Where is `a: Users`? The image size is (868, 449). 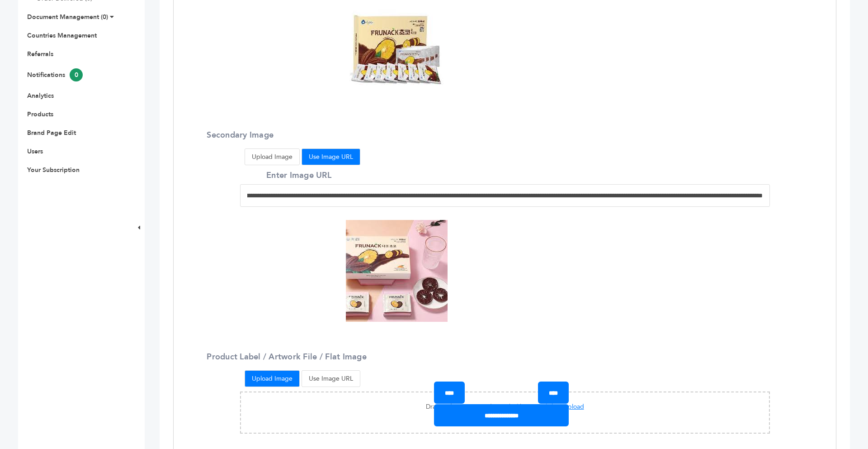
a: Users is located at coordinates (35, 151).